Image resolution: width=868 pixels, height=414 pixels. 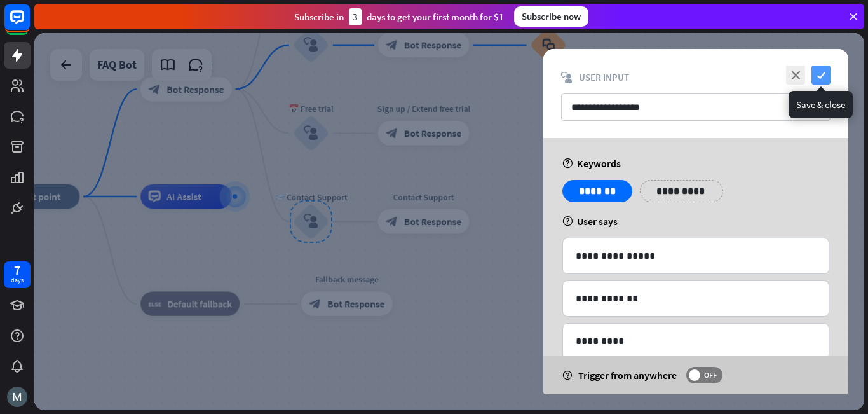 What do you see at coordinates (399, 17) in the screenshot?
I see `div: Subscribe in days to get your first month for $1` at bounding box center [399, 17].